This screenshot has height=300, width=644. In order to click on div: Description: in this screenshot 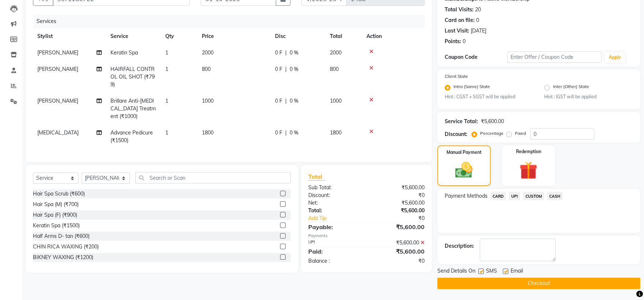, I will do `click(459, 246)`.